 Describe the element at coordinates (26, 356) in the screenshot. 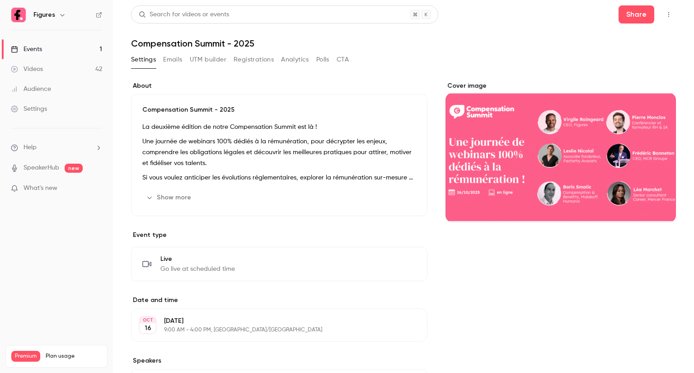

I see `span: Premium` at that location.